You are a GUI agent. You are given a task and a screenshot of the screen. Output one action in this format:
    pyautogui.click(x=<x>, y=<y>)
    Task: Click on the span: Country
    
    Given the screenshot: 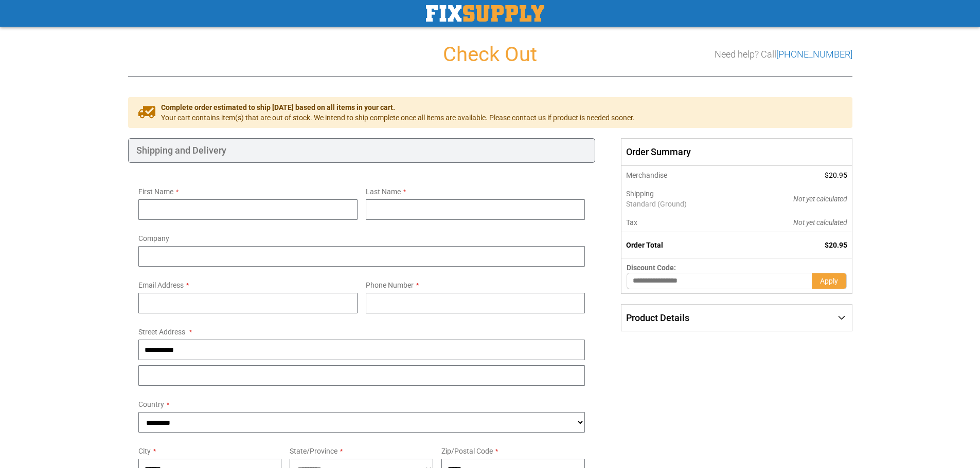 What is the action you would take?
    pyautogui.click(x=151, y=404)
    